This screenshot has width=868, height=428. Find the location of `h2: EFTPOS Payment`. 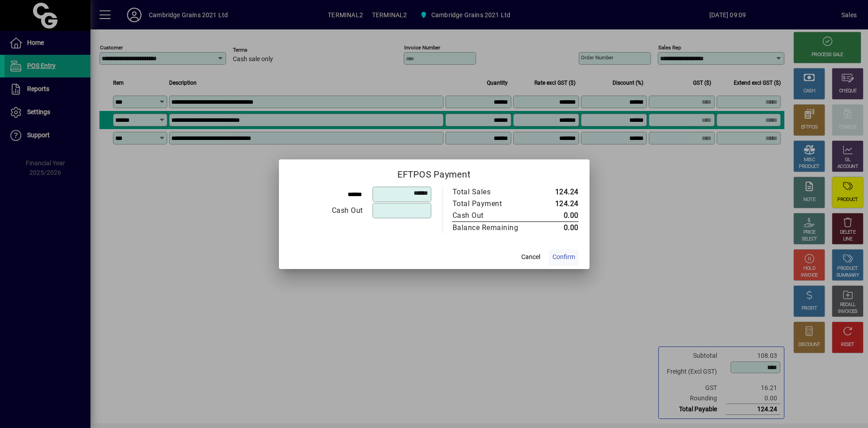

h2: EFTPOS Payment is located at coordinates (434, 173).